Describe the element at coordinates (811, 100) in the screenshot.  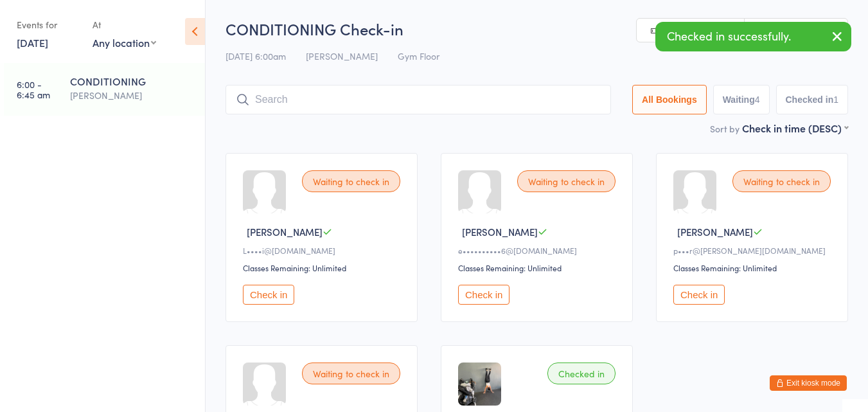
I see `button: Checked in1` at that location.